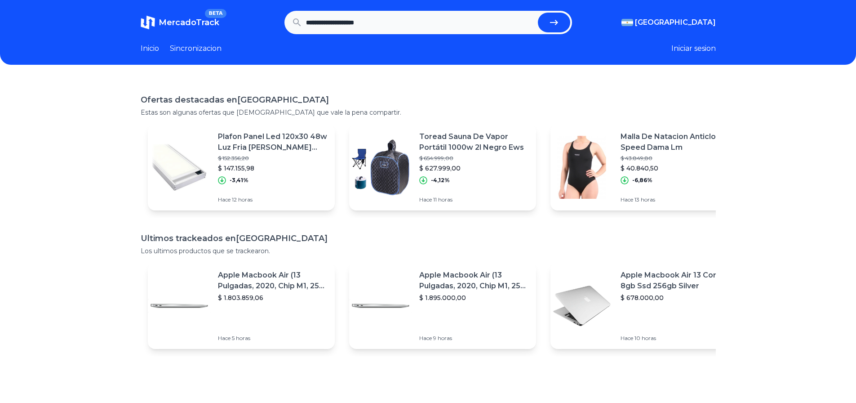 Image resolution: width=856 pixels, height=403 pixels. What do you see at coordinates (675, 338) in the screenshot?
I see `p: Hace 10 horas` at bounding box center [675, 338].